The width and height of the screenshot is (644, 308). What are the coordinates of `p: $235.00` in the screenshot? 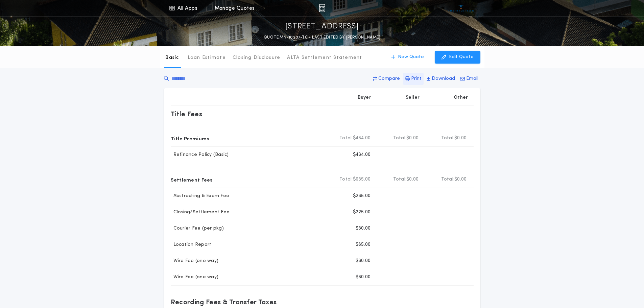 It's located at (362, 196).